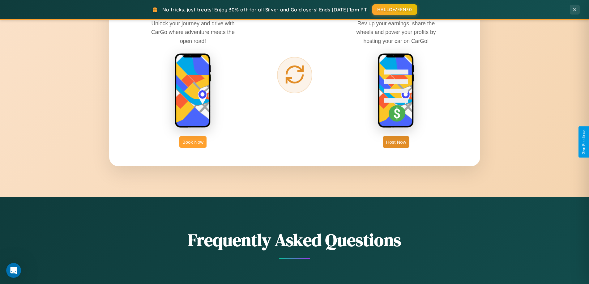 The height and width of the screenshot is (284, 589). What do you see at coordinates (295, 240) in the screenshot?
I see `h2: Frequently Asked Questions` at bounding box center [295, 240].